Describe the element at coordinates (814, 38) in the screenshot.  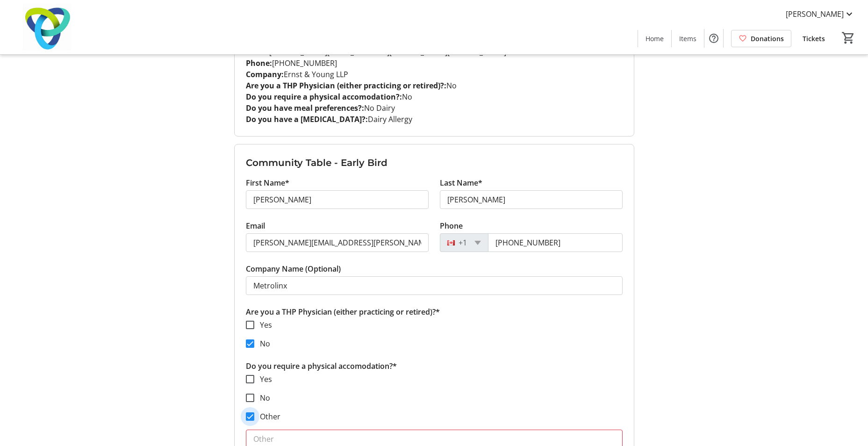
I see `span: Tickets` at that location.